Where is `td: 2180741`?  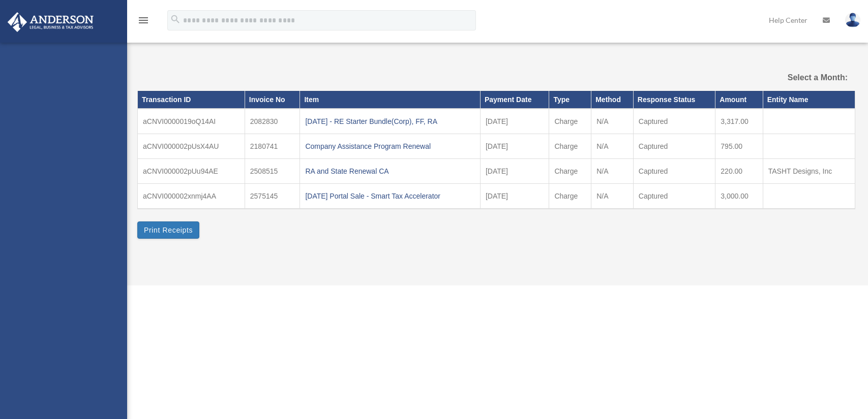
td: 2180741 is located at coordinates (272, 145).